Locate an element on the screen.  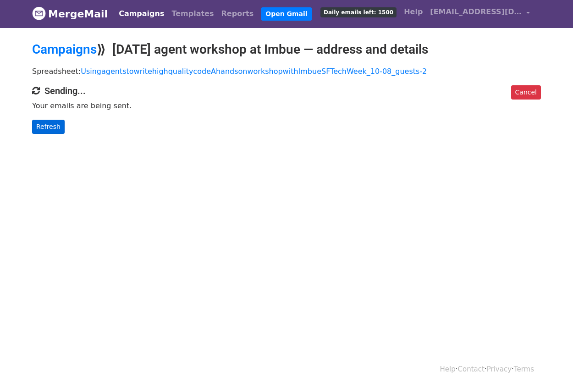
p: Your emails are being sent. is located at coordinates (286, 105).